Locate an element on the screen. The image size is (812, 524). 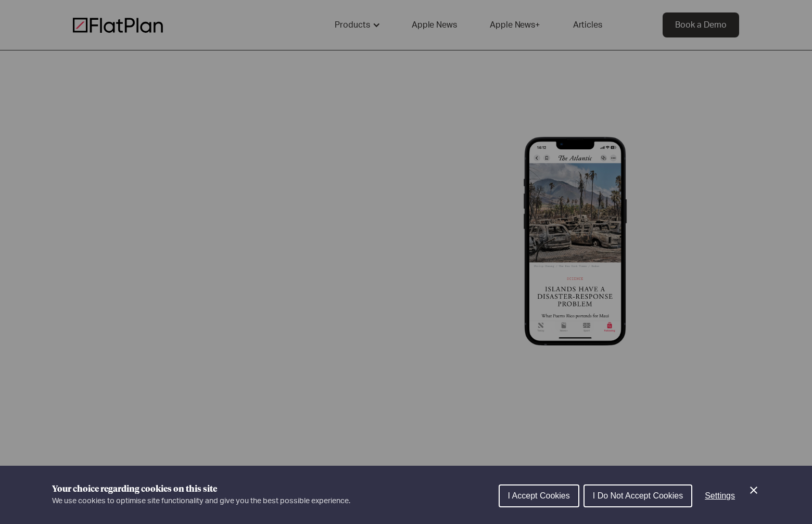
h1: Your choice regarding cookies on this site is located at coordinates (201, 490).